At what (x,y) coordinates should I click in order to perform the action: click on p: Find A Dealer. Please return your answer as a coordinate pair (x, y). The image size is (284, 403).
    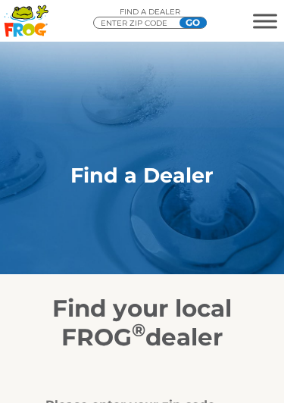
    Looking at the image, I should click on (150, 12).